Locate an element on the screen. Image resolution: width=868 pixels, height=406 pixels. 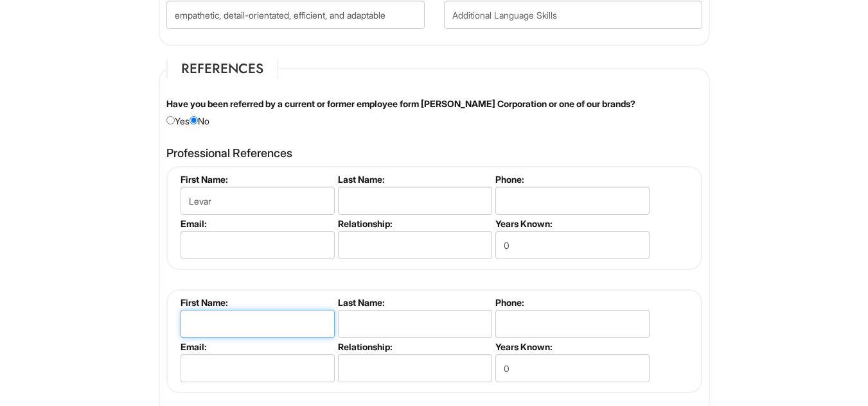
h4: Professional References is located at coordinates (434, 153).